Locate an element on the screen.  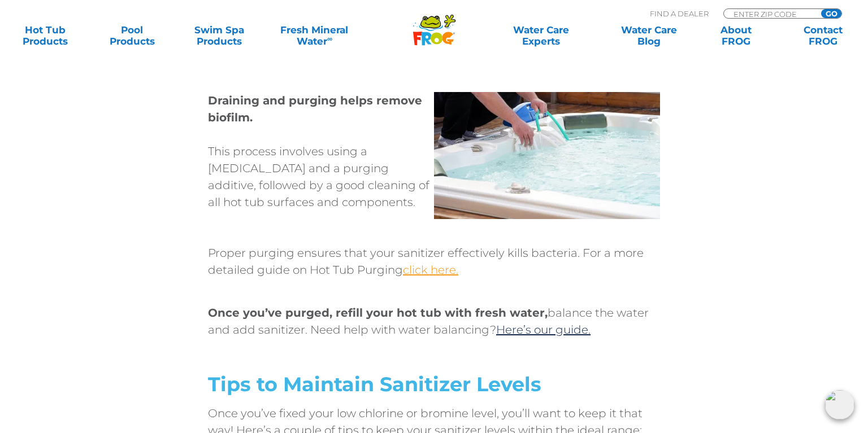
a: PoolProducts is located at coordinates (132, 35).